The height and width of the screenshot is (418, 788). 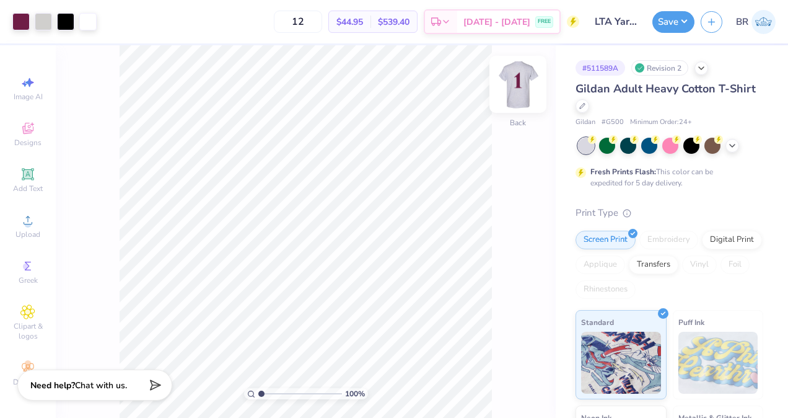 I want to click on div: Embroidery, so click(x=668, y=240).